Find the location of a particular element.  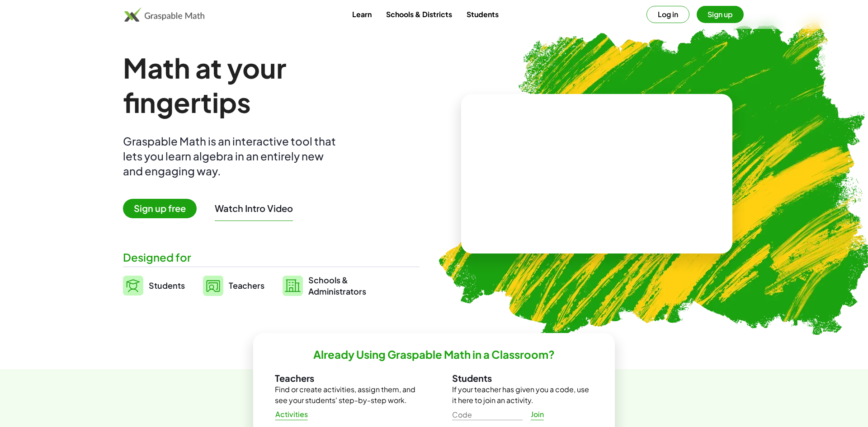

button: Log in is located at coordinates (668, 14).